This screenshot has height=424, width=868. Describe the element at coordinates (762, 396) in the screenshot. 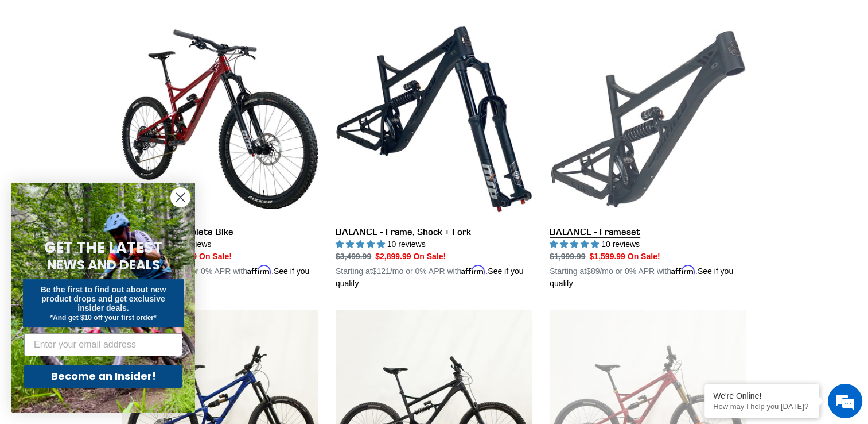

I see `div: We're Online!` at that location.